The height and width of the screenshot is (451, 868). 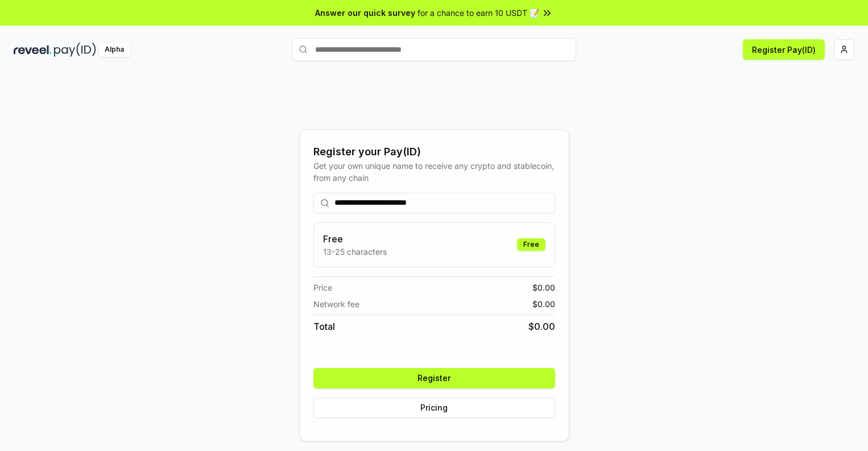 What do you see at coordinates (355, 251) in the screenshot?
I see `p: 13-25 characters` at bounding box center [355, 251].